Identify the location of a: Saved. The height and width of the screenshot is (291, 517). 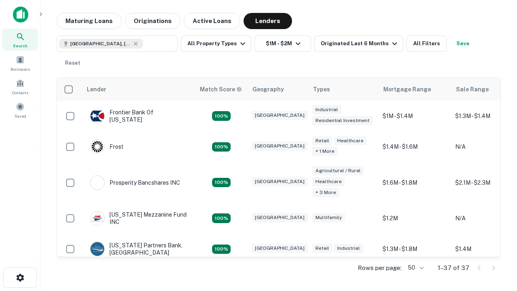
(20, 110).